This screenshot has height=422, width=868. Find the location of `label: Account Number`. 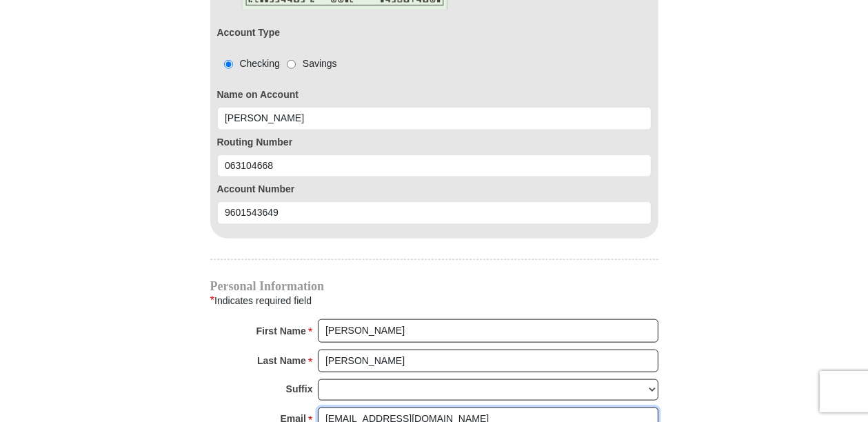

label: Account Number is located at coordinates (435, 189).